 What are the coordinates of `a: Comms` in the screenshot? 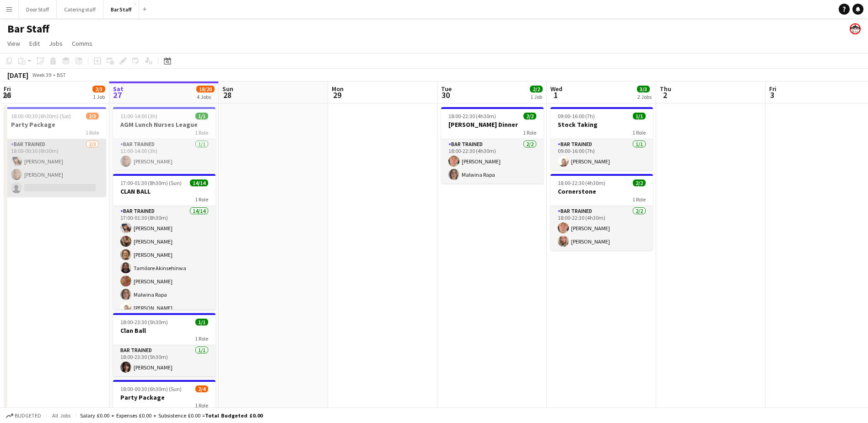 It's located at (82, 44).